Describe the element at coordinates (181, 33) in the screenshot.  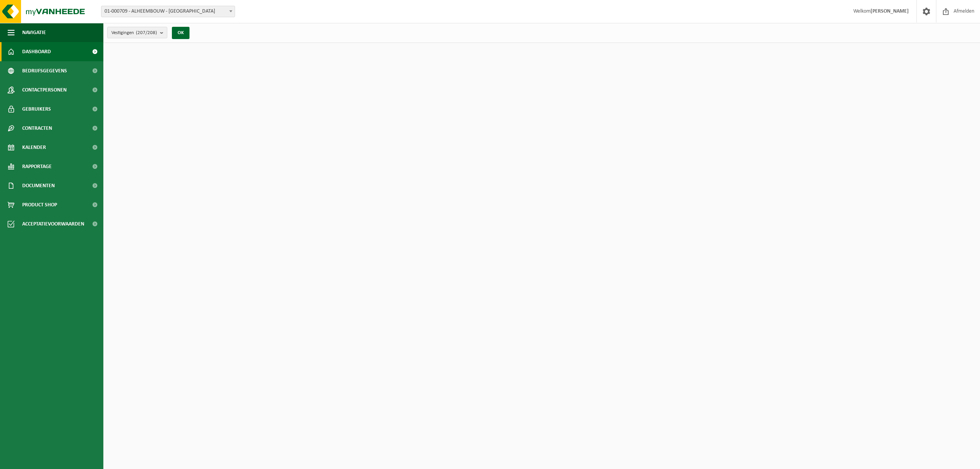
I see `button: OK` at that location.